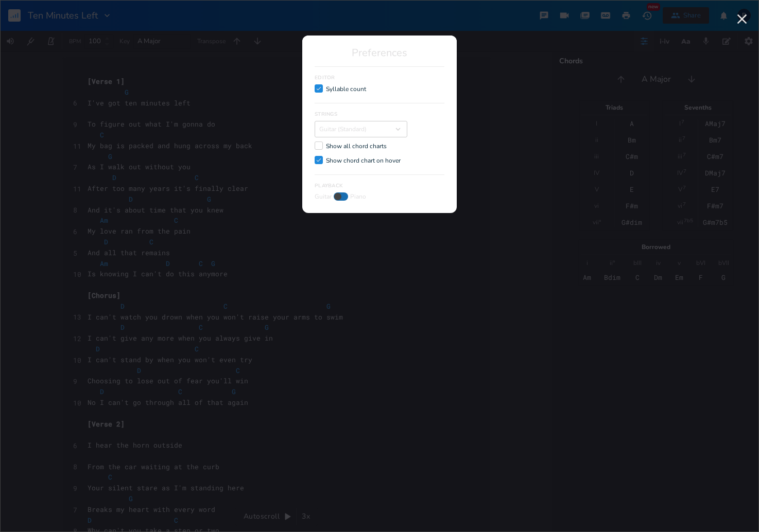  What do you see at coordinates (346, 89) in the screenshot?
I see `div: Syllable count` at bounding box center [346, 89].